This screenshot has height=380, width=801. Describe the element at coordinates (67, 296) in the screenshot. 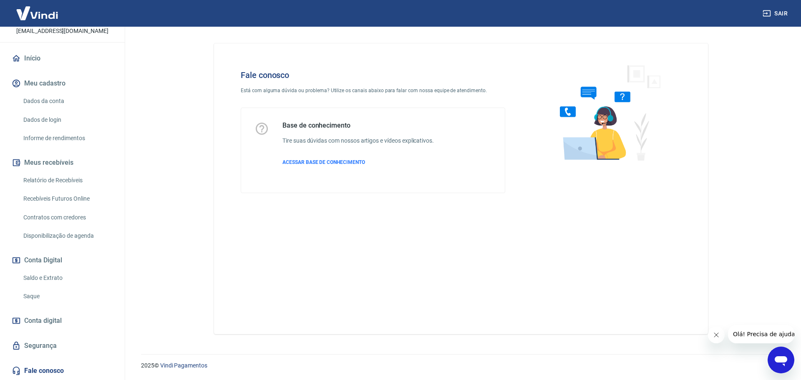

I see `a: Saque` at that location.